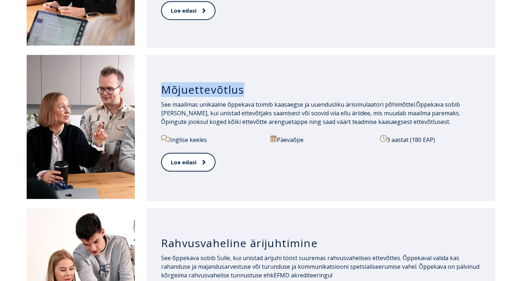 Image resolution: width=522 pixels, height=281 pixels. Describe the element at coordinates (427, 140) in the screenshot. I see `p: 3 aastat (180 EAP)` at that location.